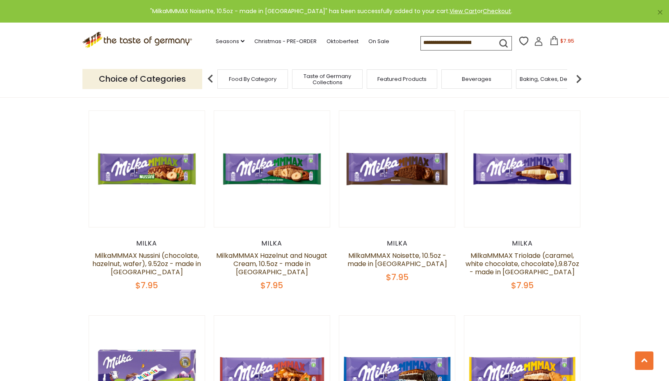 The height and width of the screenshot is (381, 669). What do you see at coordinates (402, 79) in the screenshot?
I see `span: Featured Products` at bounding box center [402, 79].